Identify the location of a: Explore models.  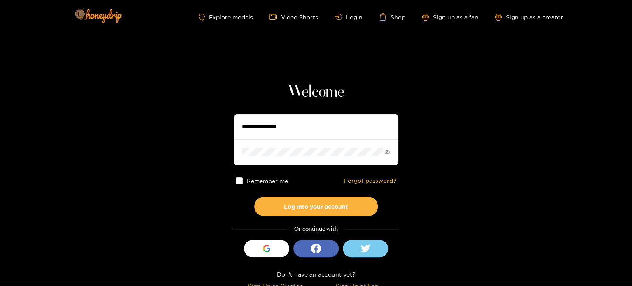
(226, 17).